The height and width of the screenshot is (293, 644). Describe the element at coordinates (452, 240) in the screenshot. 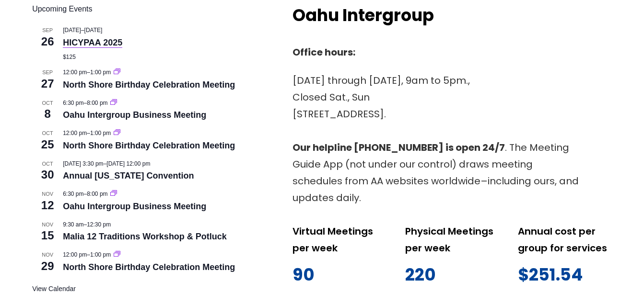

I see `p: Physical Meetings per week` at that location.